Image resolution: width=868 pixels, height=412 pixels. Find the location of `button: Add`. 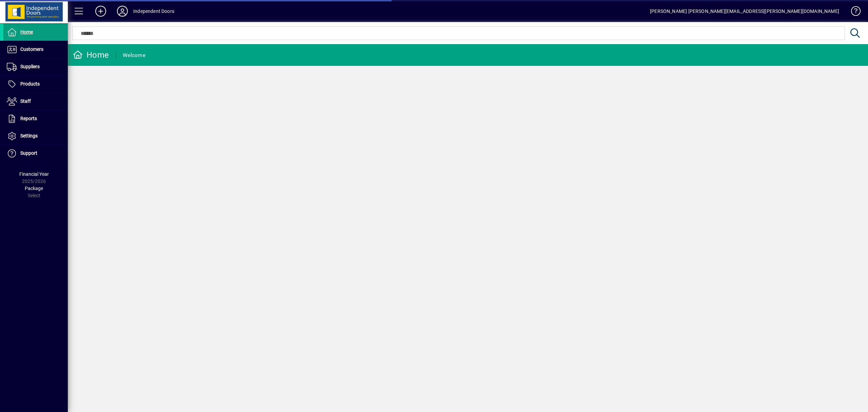

button: Add is located at coordinates (101, 11).